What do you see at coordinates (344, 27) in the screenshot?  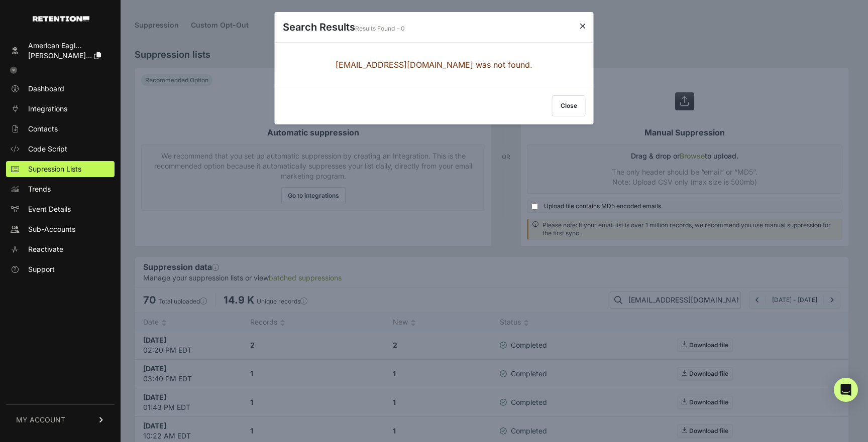 I see `h3: Search Results` at bounding box center [344, 27].